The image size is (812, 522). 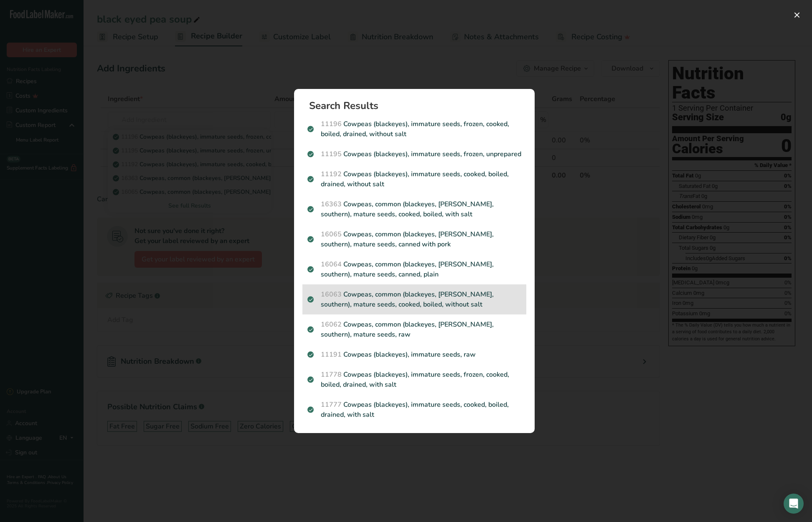 What do you see at coordinates (332, 124) in the screenshot?
I see `span: 11196` at bounding box center [332, 124].